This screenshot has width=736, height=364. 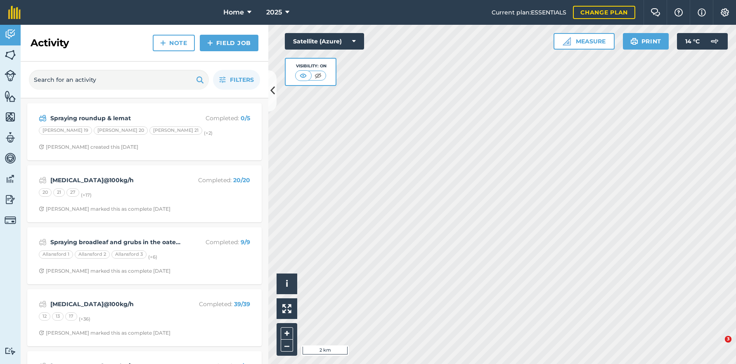 What do you see at coordinates (58, 316) in the screenshot?
I see `div: 13` at bounding box center [58, 316].